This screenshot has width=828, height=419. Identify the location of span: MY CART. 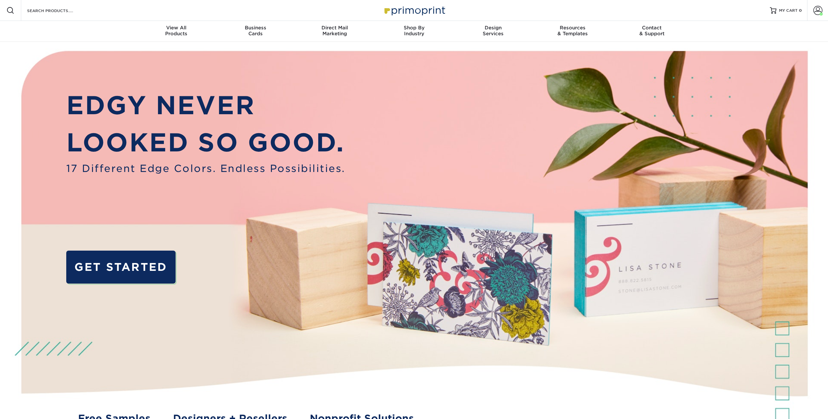
(788, 10).